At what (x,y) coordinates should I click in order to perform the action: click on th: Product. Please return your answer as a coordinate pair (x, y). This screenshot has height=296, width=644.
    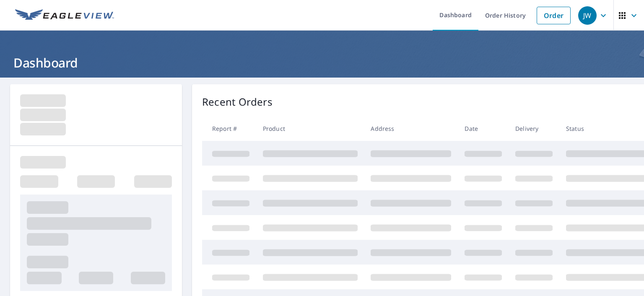
    Looking at the image, I should click on (310, 128).